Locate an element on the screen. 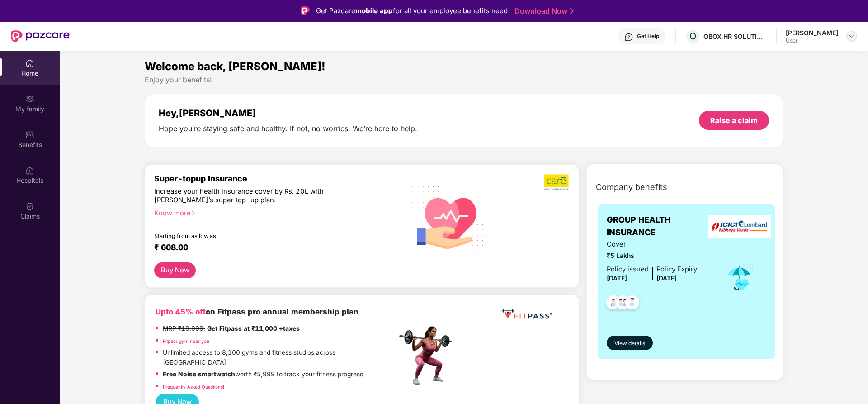  b: Upto 45% off is located at coordinates (180, 312).